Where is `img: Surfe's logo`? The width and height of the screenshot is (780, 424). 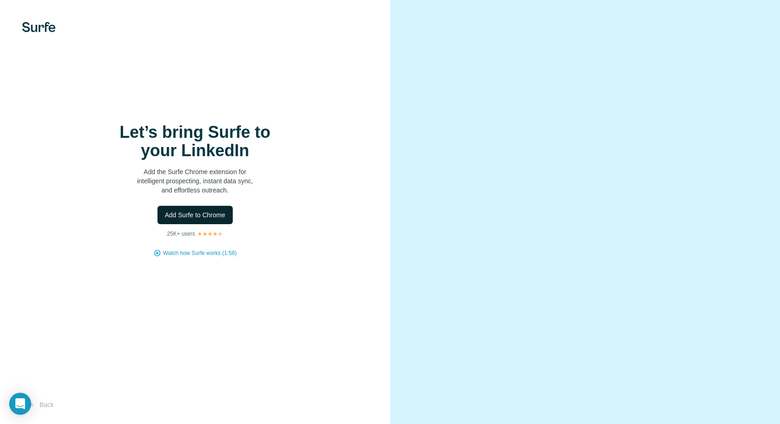 img: Surfe's logo is located at coordinates (39, 27).